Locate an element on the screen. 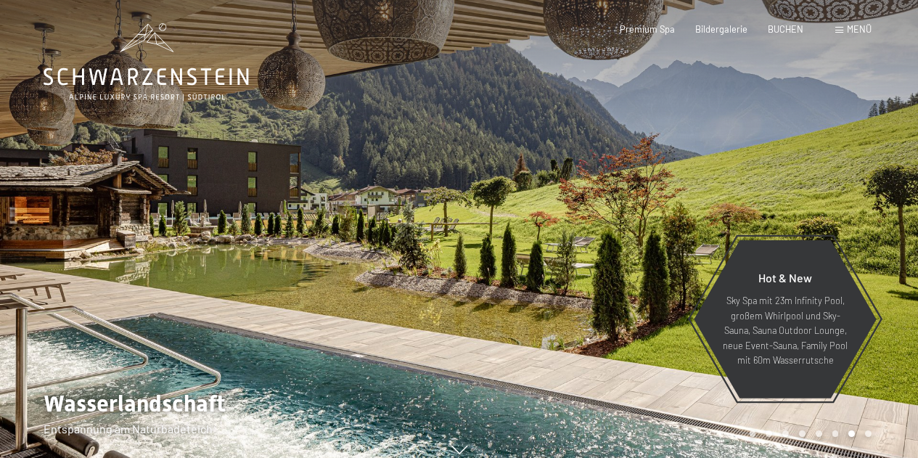 This screenshot has width=918, height=458. div: Carousel Page 7 (Current Slide) is located at coordinates (851, 433).